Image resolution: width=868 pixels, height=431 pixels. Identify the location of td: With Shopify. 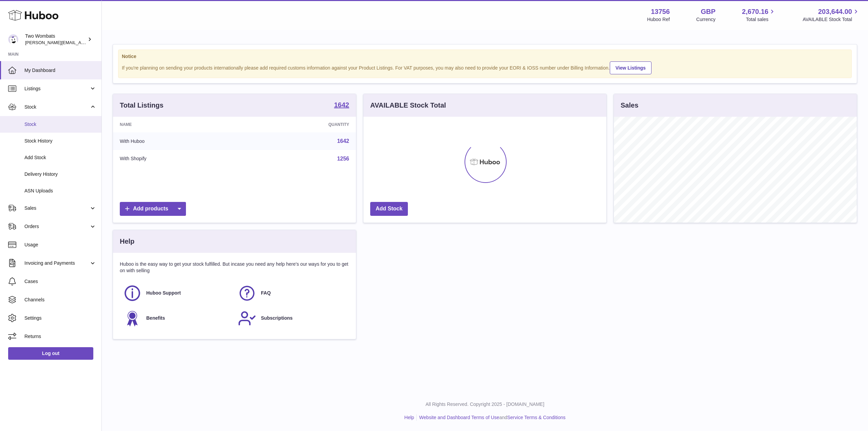
(178, 159).